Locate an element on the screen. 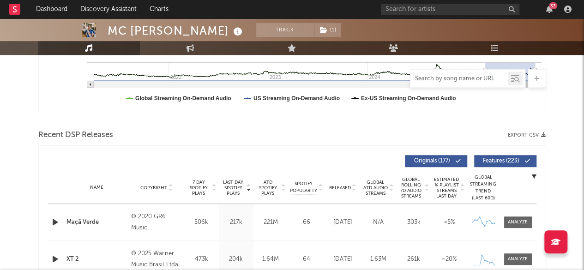 The width and height of the screenshot is (584, 270). div: 1.63M is located at coordinates (378, 260).